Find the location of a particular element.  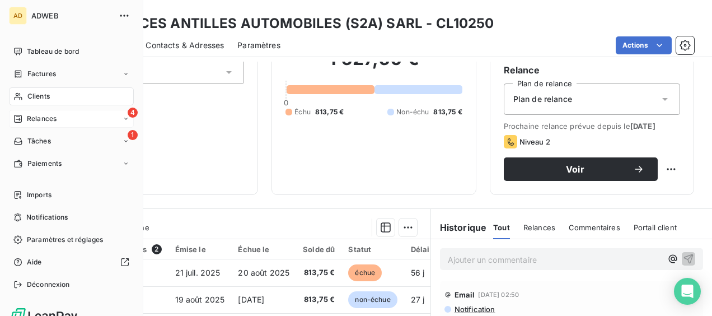

span: Email is located at coordinates (465, 294).